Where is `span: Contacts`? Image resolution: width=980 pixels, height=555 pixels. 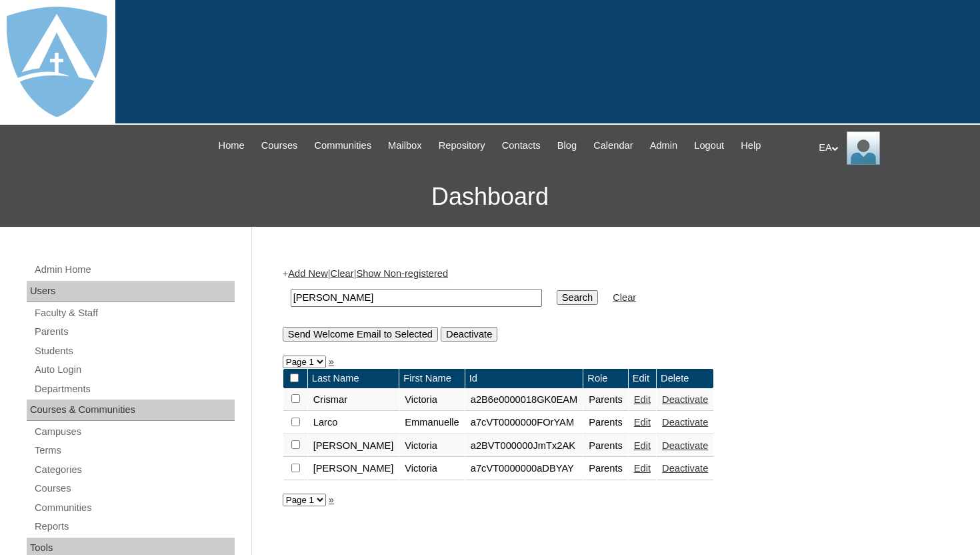
span: Contacts is located at coordinates (522, 146).